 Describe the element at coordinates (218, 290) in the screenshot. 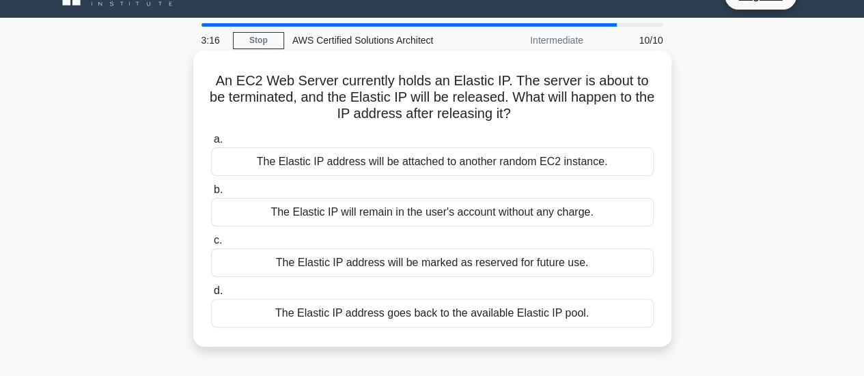

I see `span: d.` at that location.